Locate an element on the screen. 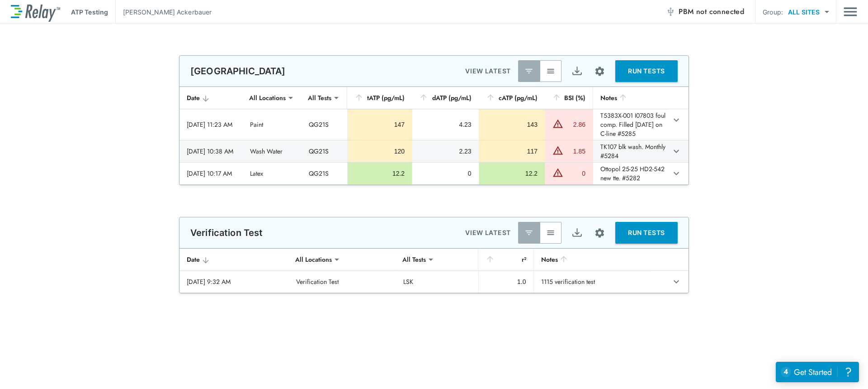 The width and height of the screenshot is (868, 389). div: 1.0 is located at coordinates (506, 282).